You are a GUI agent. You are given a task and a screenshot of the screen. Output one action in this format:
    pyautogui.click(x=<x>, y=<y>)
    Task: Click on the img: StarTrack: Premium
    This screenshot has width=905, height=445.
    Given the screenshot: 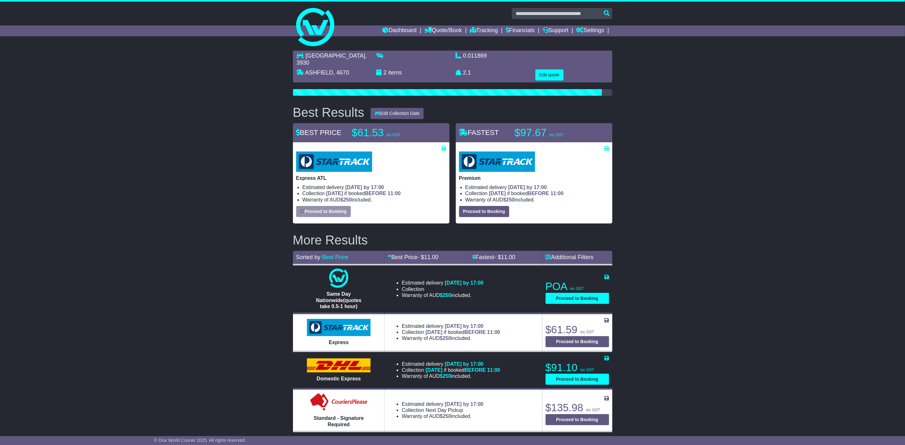 What is the action you would take?
    pyautogui.click(x=497, y=162)
    